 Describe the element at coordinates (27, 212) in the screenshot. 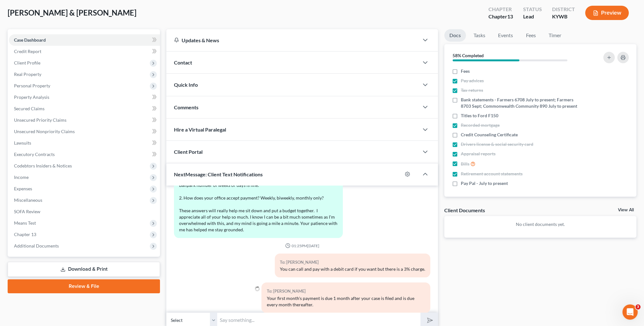

I see `span: SOFA Review` at that location.